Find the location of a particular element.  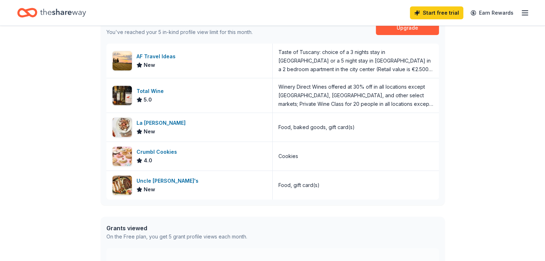

div: Food, gift card(s) is located at coordinates (299, 186).